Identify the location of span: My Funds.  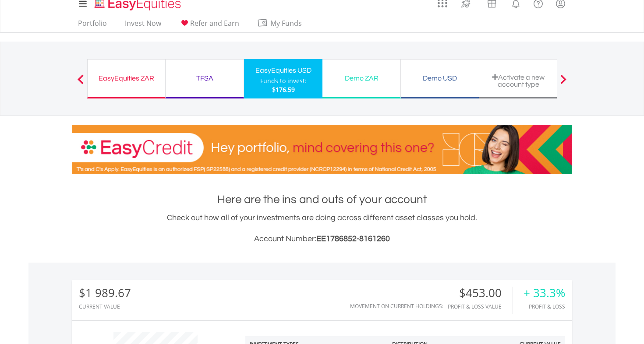
(285, 23).